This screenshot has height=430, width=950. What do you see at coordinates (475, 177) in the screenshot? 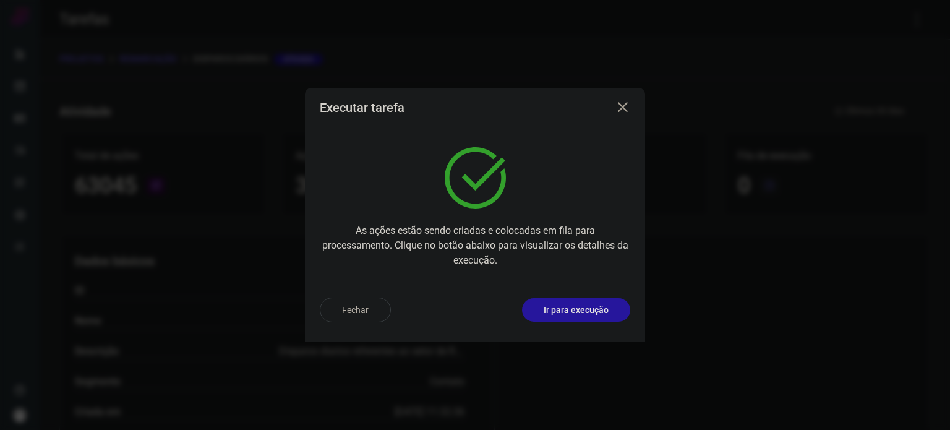
I see `img: verified.svg` at bounding box center [475, 177].